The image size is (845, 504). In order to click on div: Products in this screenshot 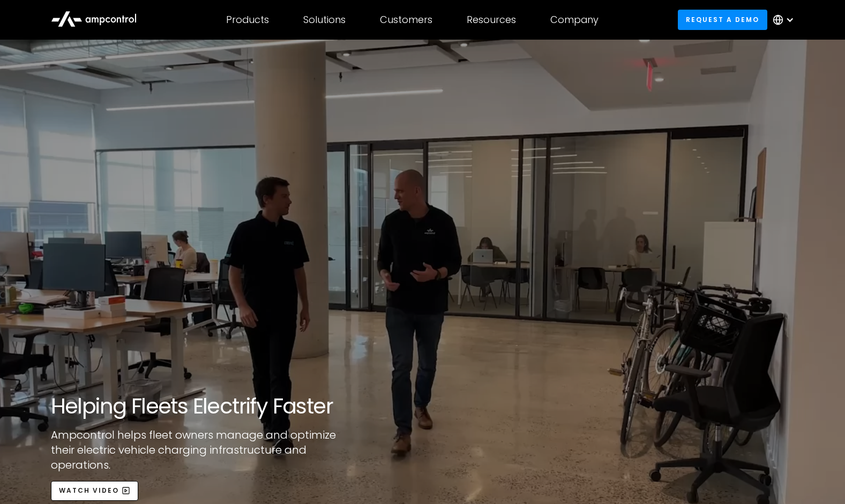, I will do `click(248, 20)`.